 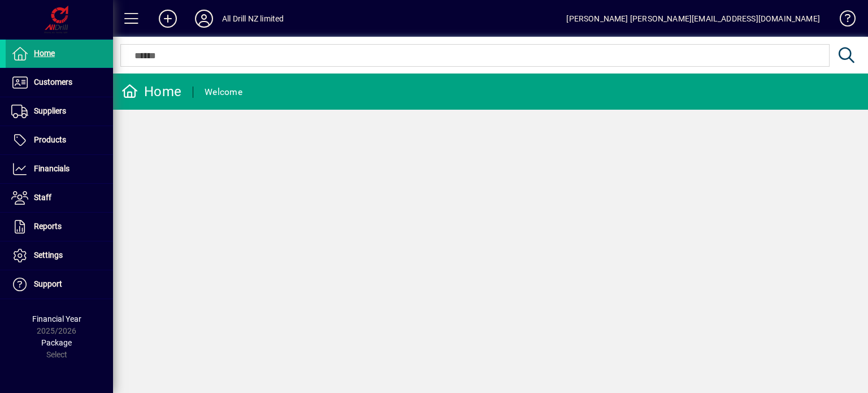 I want to click on a: Support, so click(x=59, y=285).